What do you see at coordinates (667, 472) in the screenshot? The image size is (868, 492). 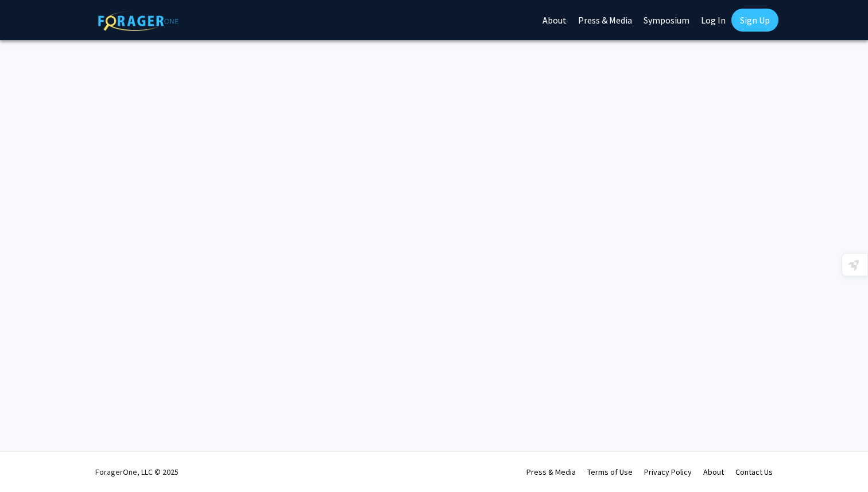 I see `a: Privacy Policy` at bounding box center [667, 472].